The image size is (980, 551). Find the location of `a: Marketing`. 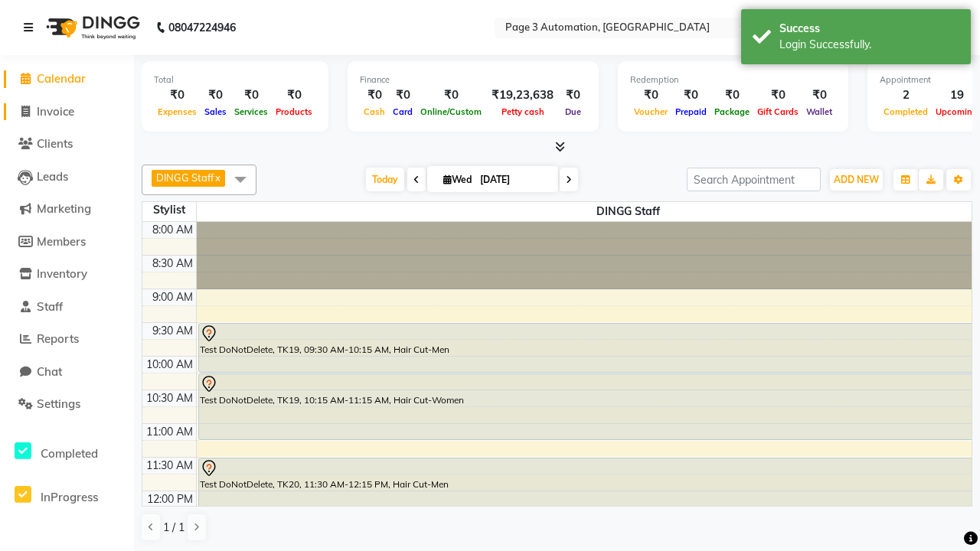

a: Marketing is located at coordinates (67, 209).